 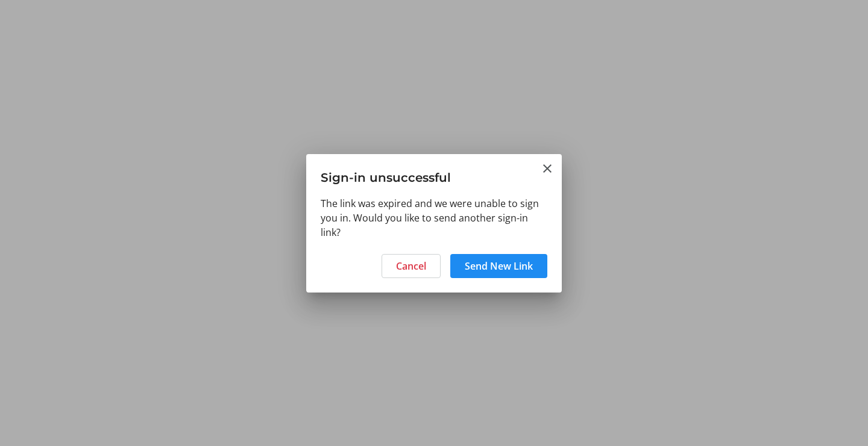 I want to click on button: Send New Link, so click(x=498, y=266).